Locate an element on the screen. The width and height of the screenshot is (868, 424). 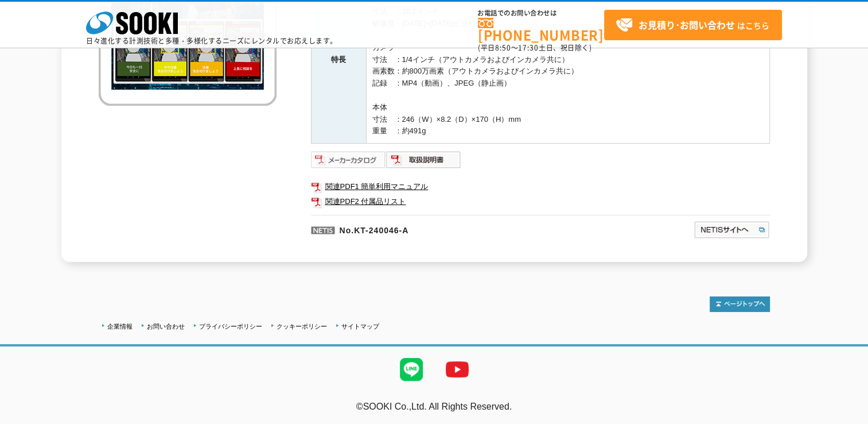
p: 日々進化する計測技術と多種・多様化するニーズにレンタルでお応えします。 is located at coordinates (211, 41).